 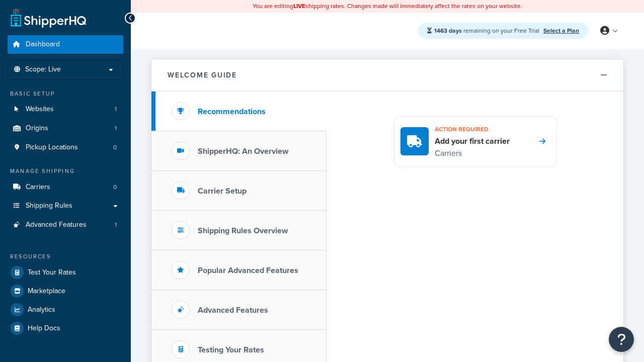 I want to click on span: Carriers, so click(x=37, y=187).